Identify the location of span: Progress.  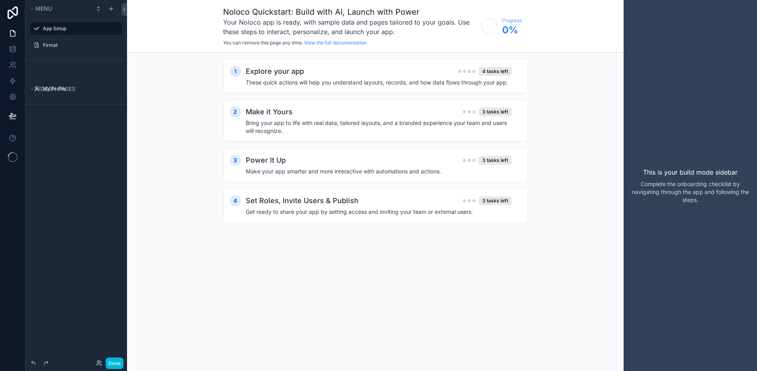
(512, 21).